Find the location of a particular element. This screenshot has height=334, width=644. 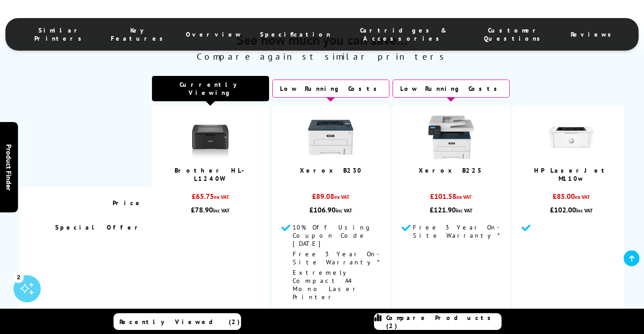

span: Customer Questions is located at coordinates (515, 34).